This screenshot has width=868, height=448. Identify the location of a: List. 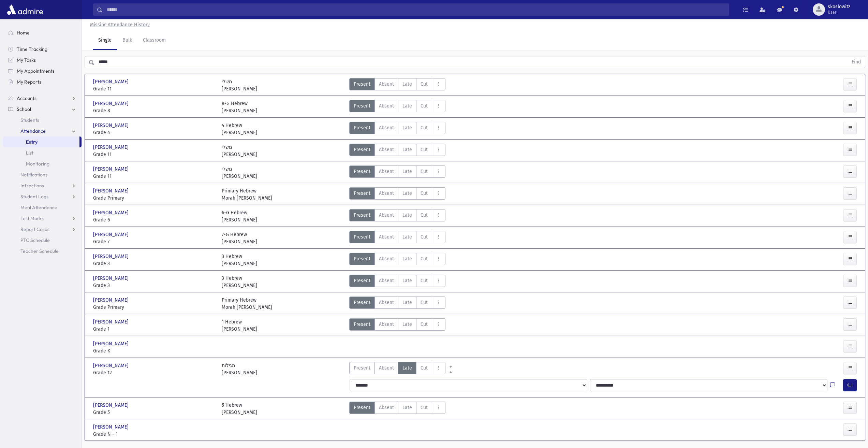
(42, 153).